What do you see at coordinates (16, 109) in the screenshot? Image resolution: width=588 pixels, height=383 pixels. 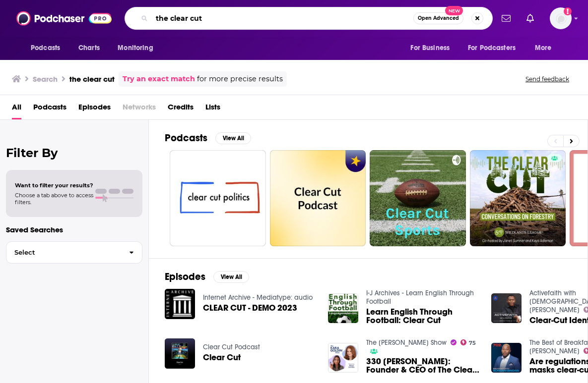 I see `a: All` at bounding box center [16, 109].